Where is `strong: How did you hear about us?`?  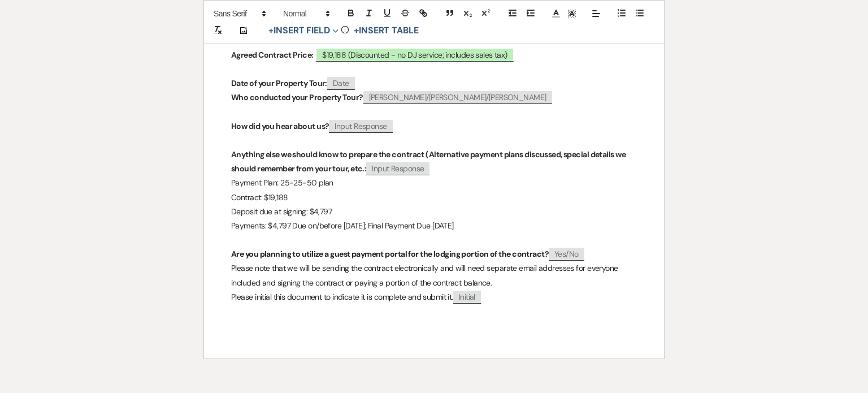 strong: How did you hear about us? is located at coordinates (280, 126).